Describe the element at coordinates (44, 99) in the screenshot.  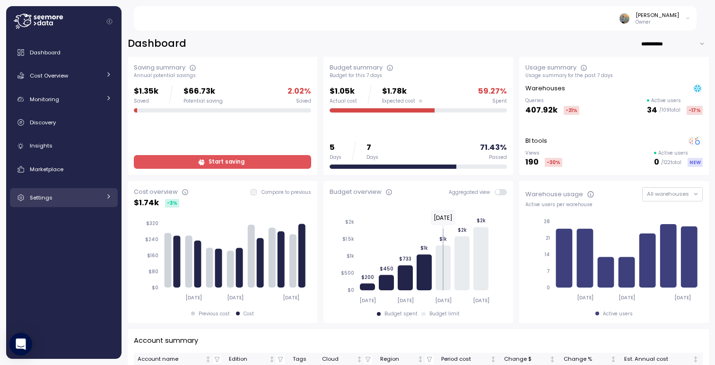
I see `span: Monitoring` at that location.